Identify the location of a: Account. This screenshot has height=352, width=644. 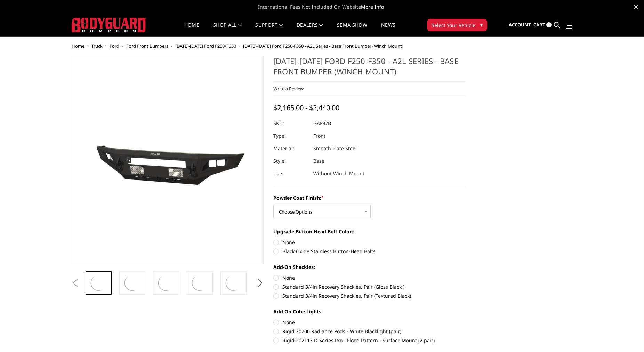
(520, 25).